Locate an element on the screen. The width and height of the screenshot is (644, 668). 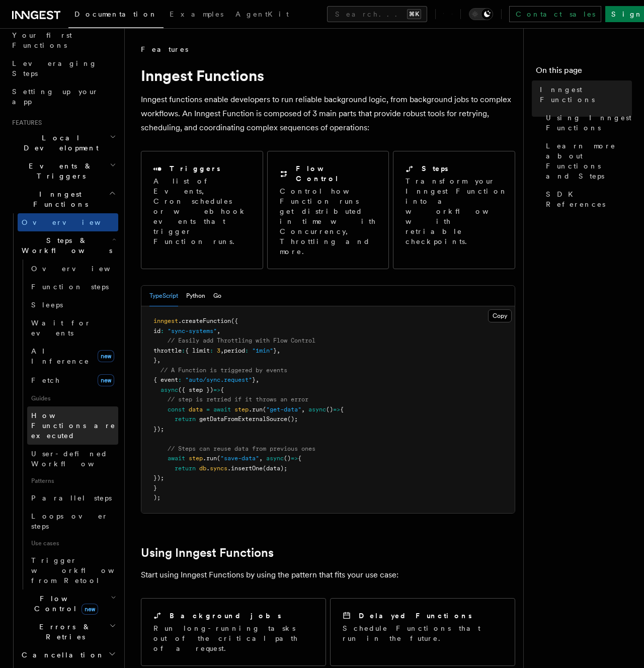
span: Overview is located at coordinates (73, 222).